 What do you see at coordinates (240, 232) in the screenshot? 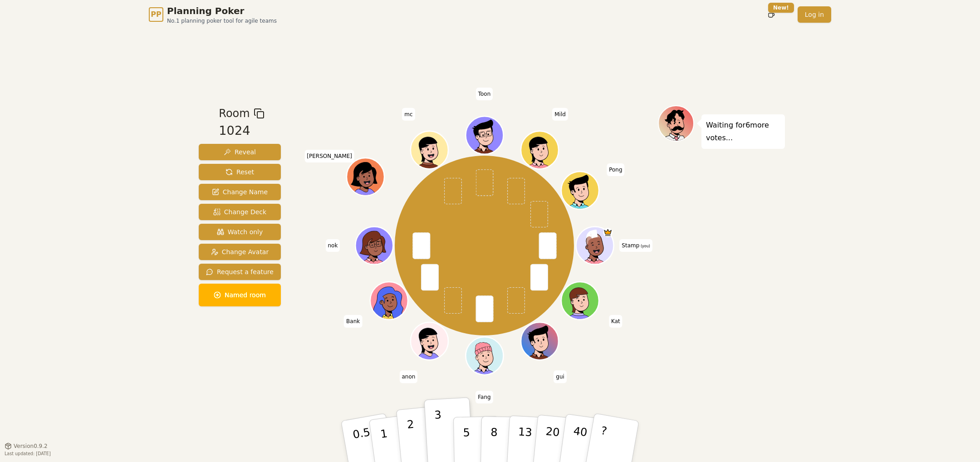
I see `button: Watch only` at bounding box center [240, 232].